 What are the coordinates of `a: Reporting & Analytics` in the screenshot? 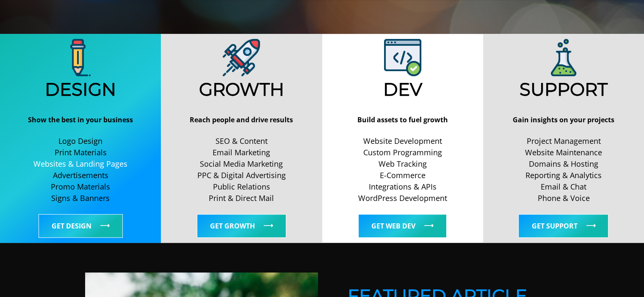 It's located at (563, 175).